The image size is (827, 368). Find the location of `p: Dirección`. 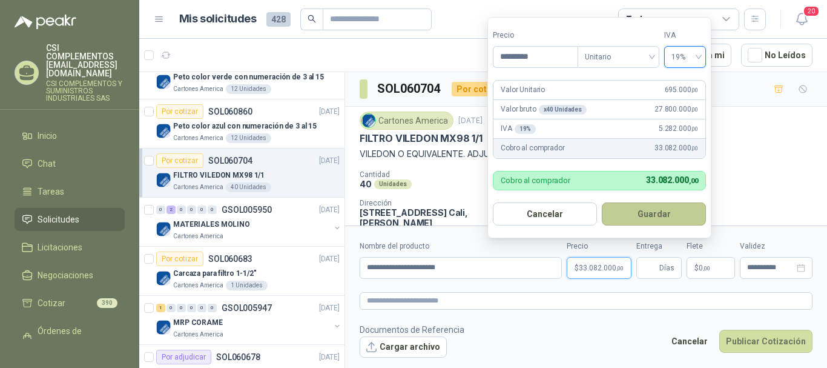

p: Dirección is located at coordinates (426, 203).